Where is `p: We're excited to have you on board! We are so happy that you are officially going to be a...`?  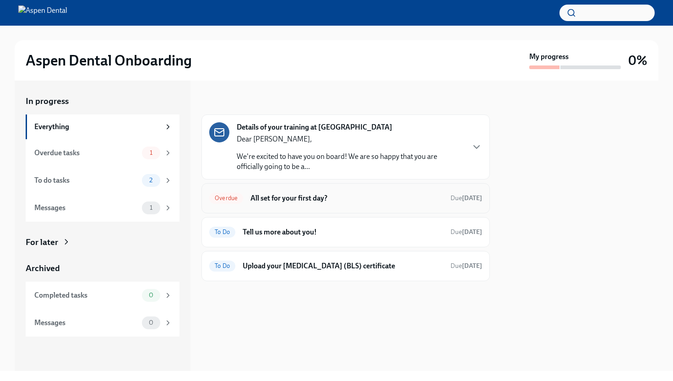 p: We're excited to have you on board! We are so happy that you are officially going to be a... is located at coordinates (350, 162).